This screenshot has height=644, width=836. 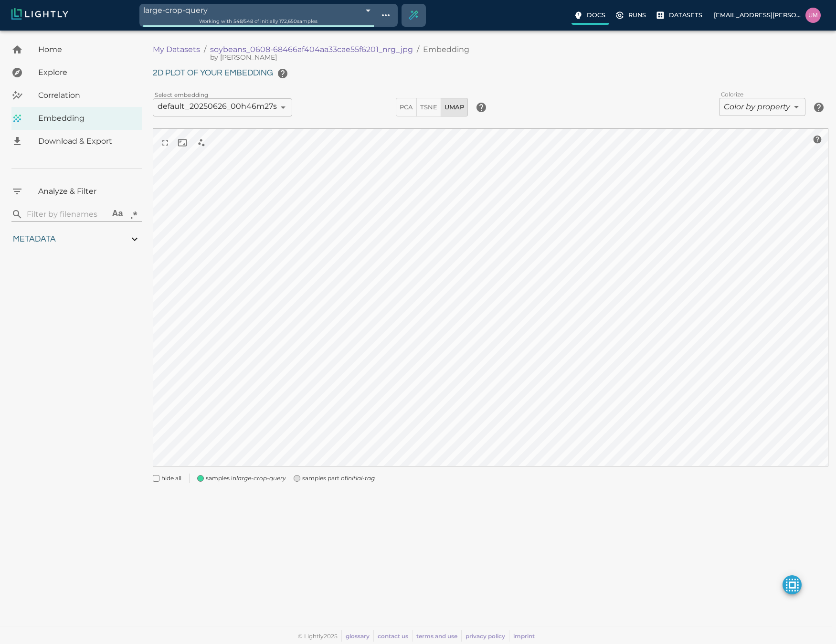 What do you see at coordinates (243, 57) in the screenshot?
I see `span: Malte Ebner (Lightly AG)` at bounding box center [243, 57].